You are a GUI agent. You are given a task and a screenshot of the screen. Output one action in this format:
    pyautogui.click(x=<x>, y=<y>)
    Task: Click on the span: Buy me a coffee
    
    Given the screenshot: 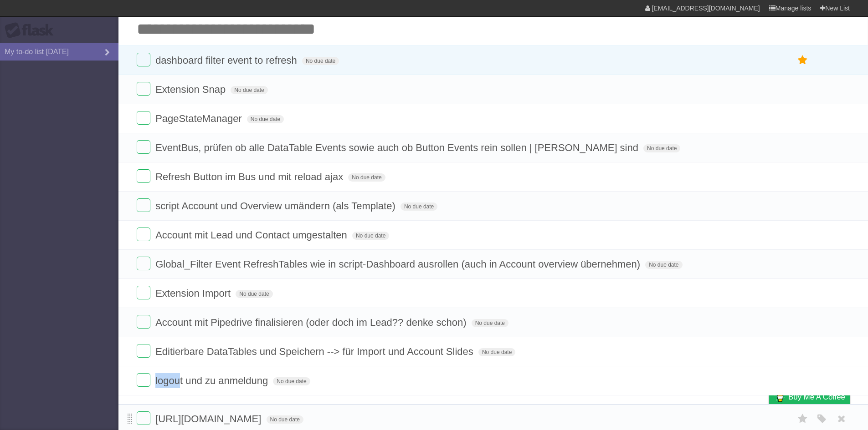 What is the action you would take?
    pyautogui.click(x=816, y=398)
    